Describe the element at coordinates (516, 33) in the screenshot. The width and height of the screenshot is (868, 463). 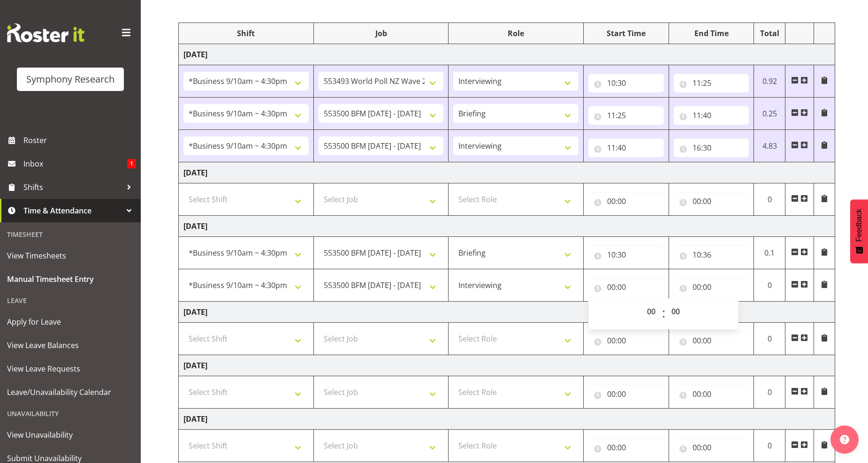
I see `div: Role` at that location.